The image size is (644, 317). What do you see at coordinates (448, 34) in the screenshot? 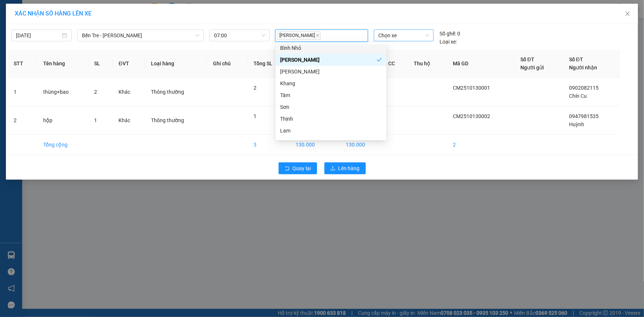
I see `span: Số ghế:` at bounding box center [448, 34].